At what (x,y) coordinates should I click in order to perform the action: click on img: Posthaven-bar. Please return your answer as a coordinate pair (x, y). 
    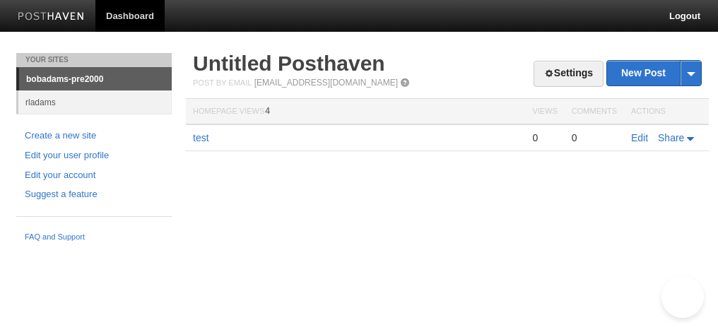
    Looking at the image, I should click on (51, 17).